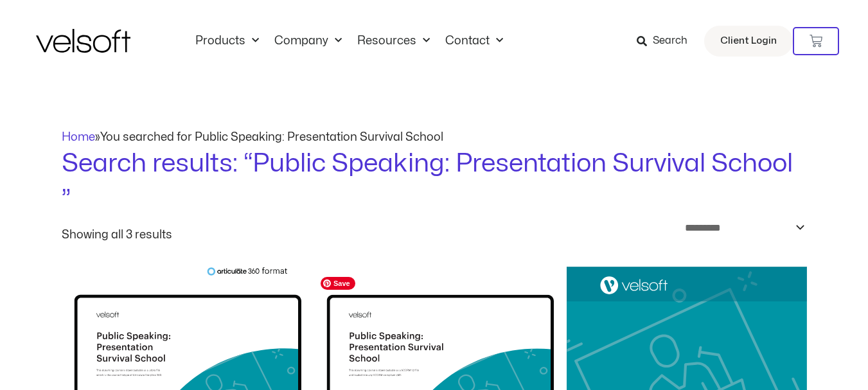  Describe the element at coordinates (749, 41) in the screenshot. I see `a: Client Login` at that location.